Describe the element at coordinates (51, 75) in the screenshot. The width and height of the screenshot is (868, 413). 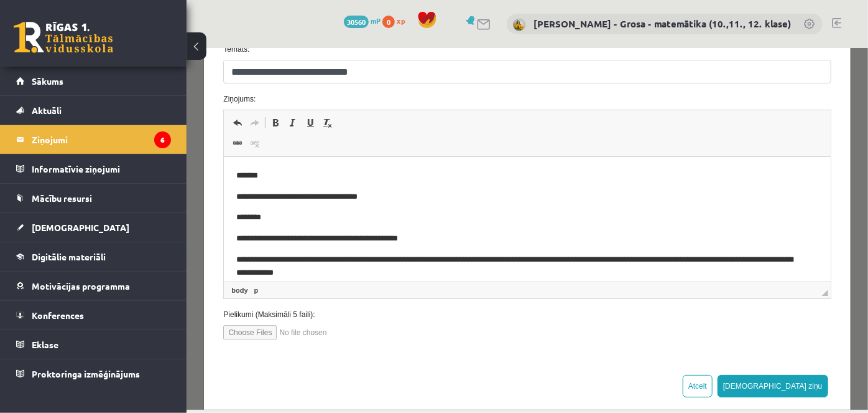
I see `a: Undo (Ctrl+Z)` at that location.